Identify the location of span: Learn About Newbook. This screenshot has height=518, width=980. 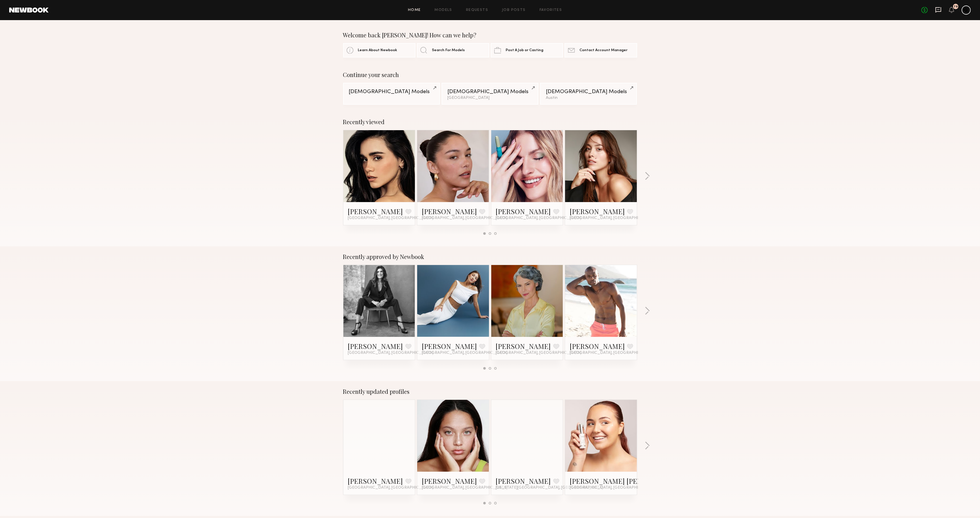
(378, 50).